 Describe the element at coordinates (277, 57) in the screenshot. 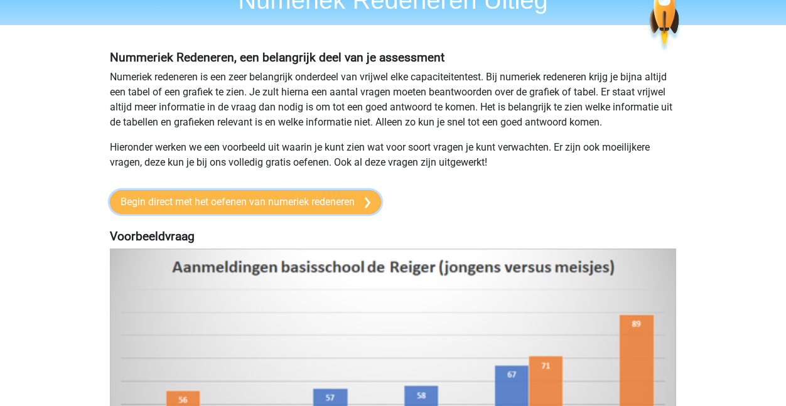

I see `b: Nummeriek Redeneren, een belangrijk deel van je assessment` at that location.